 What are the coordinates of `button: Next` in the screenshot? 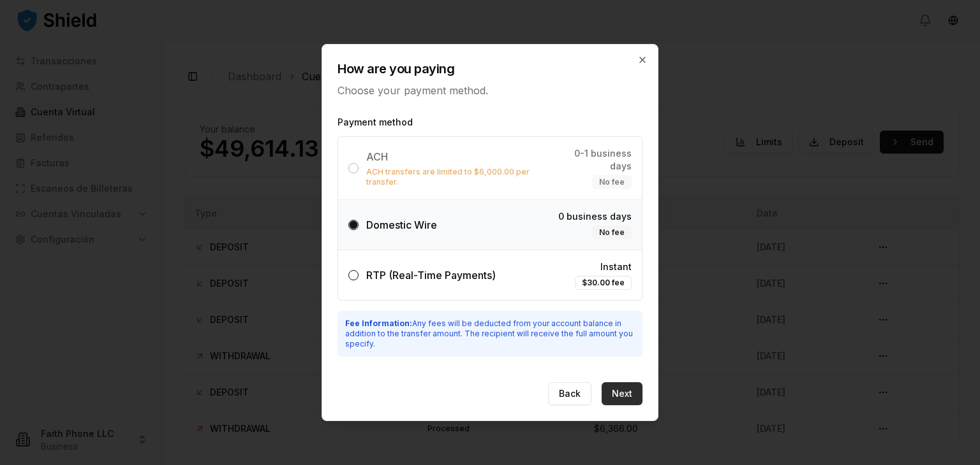 It's located at (622, 394).